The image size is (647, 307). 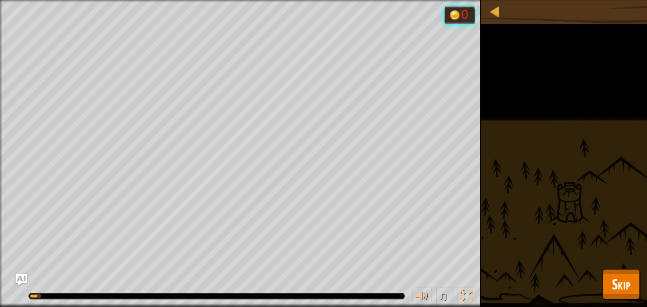 I want to click on div: 0, so click(x=466, y=14).